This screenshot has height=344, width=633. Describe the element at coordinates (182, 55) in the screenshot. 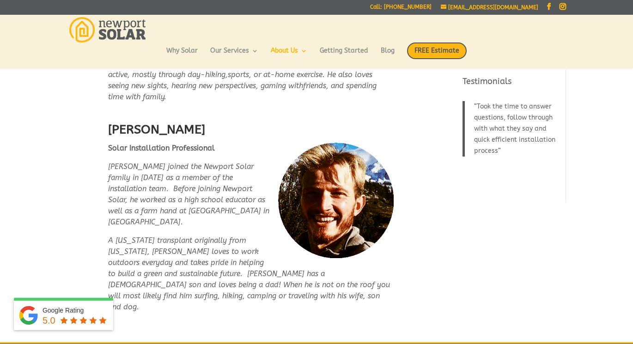

I see `a: Why Solar` at that location.